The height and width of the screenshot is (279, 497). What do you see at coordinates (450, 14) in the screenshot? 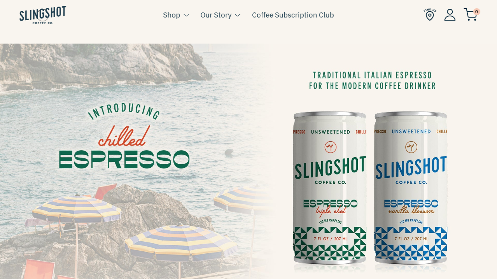
I see `img: Account` at bounding box center [450, 14].